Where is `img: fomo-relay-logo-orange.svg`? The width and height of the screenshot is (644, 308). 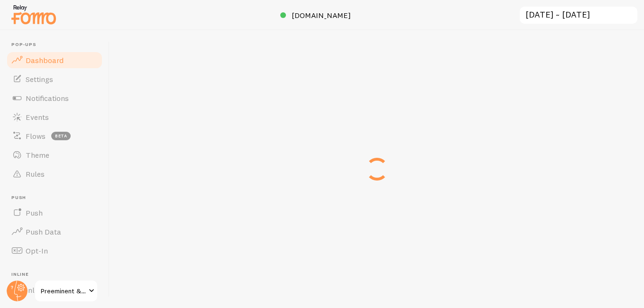
img: fomo-relay-logo-orange.svg is located at coordinates (33, 15).